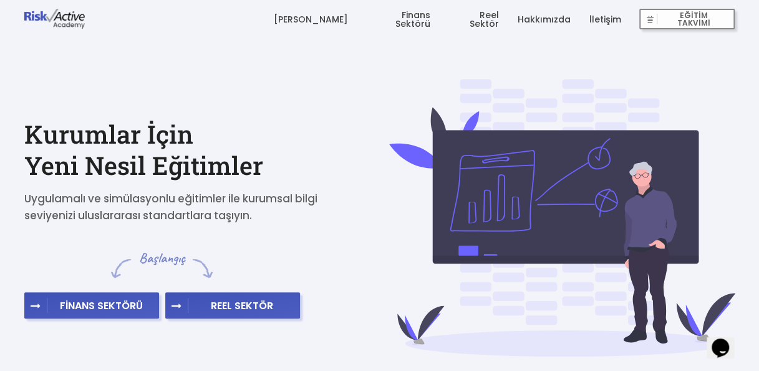  Describe the element at coordinates (687, 19) in the screenshot. I see `button: EĞİTİM TAKVİMİ` at that location.